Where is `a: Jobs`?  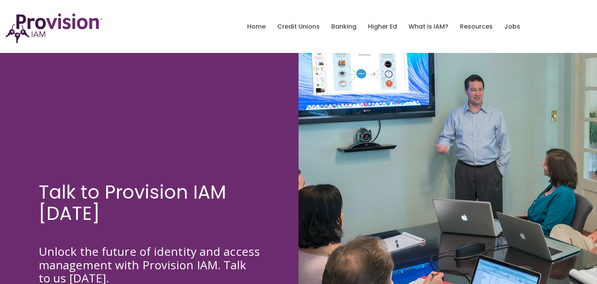
a: Jobs is located at coordinates (512, 27).